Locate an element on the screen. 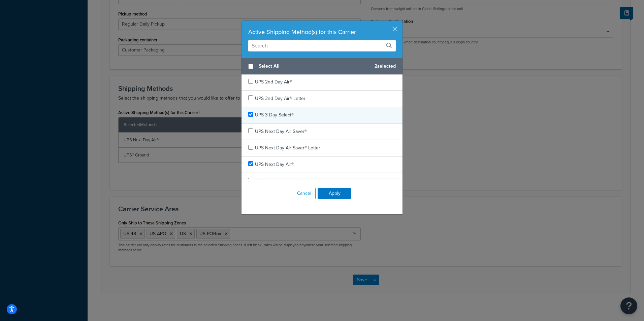 The height and width of the screenshot is (321, 644). span: UPS 2nd Day Air® is located at coordinates (273, 82).